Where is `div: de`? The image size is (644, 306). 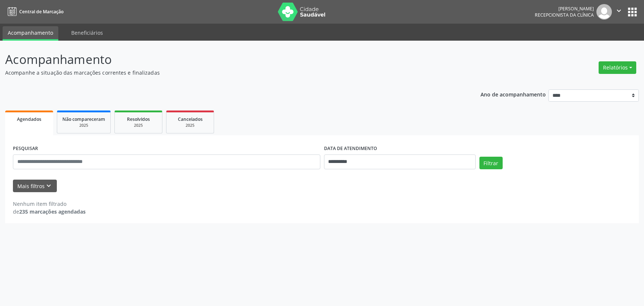 div: de is located at coordinates (49, 211).